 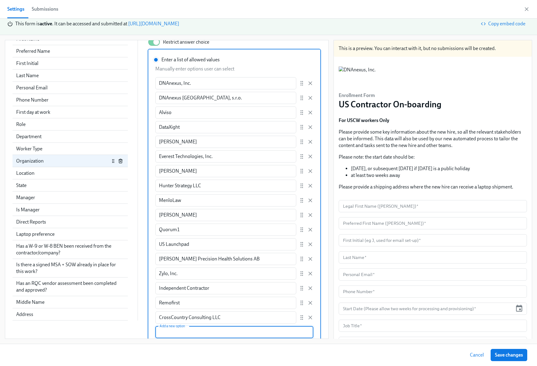 I want to click on span: This form is . It can be accessed and submitted at, so click(x=71, y=23).